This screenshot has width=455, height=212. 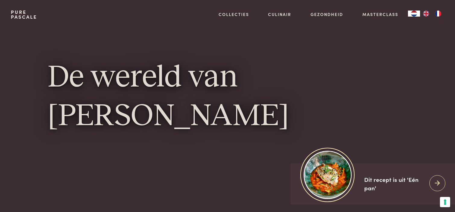 I want to click on button: Uw voorkeuren voor toestemming voor trackingtechnologieën, so click(x=445, y=202).